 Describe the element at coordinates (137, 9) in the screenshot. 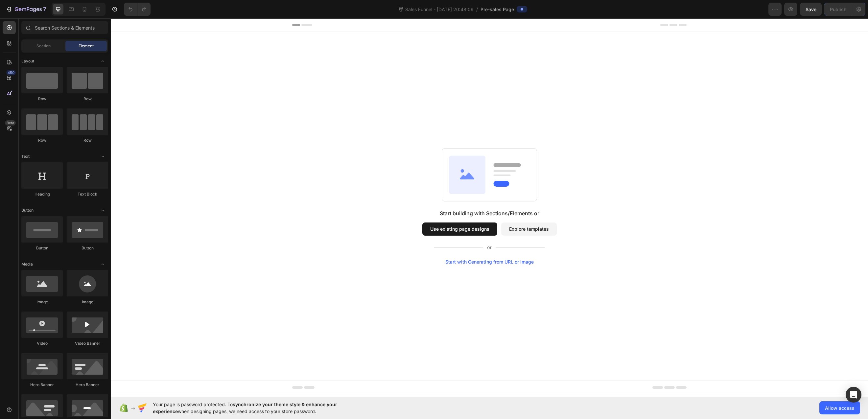

I see `div: Undo/Redo` at that location.